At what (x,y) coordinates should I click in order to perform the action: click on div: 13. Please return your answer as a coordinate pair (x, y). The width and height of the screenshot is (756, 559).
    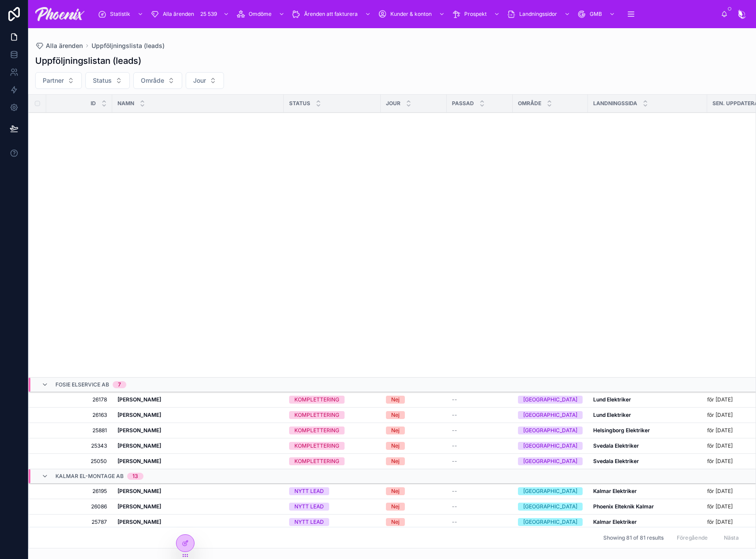
    Looking at the image, I should click on (135, 476).